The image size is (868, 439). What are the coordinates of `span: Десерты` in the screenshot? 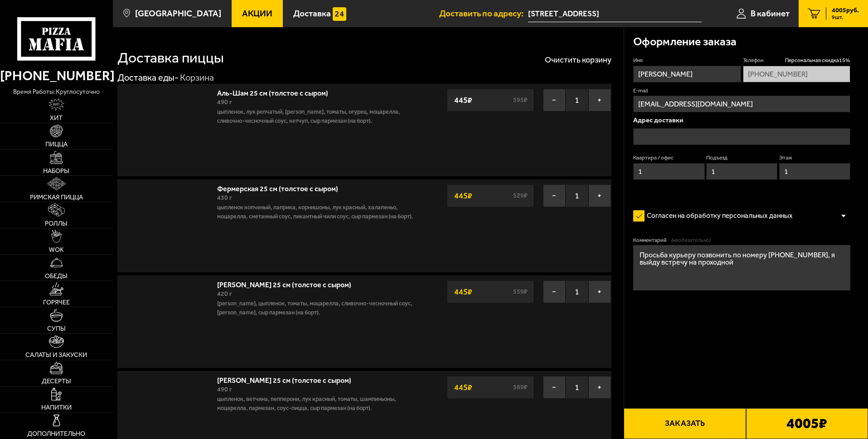 It's located at (56, 382).